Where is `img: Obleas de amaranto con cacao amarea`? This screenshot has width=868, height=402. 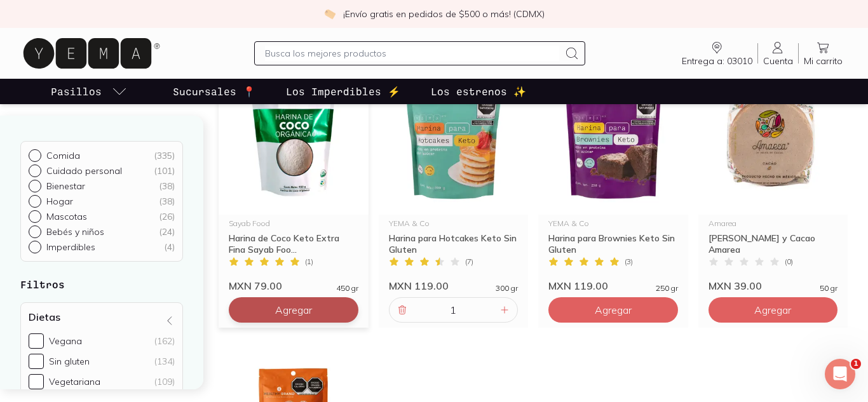
img: Obleas de amaranto con cacao amarea is located at coordinates (774, 136).